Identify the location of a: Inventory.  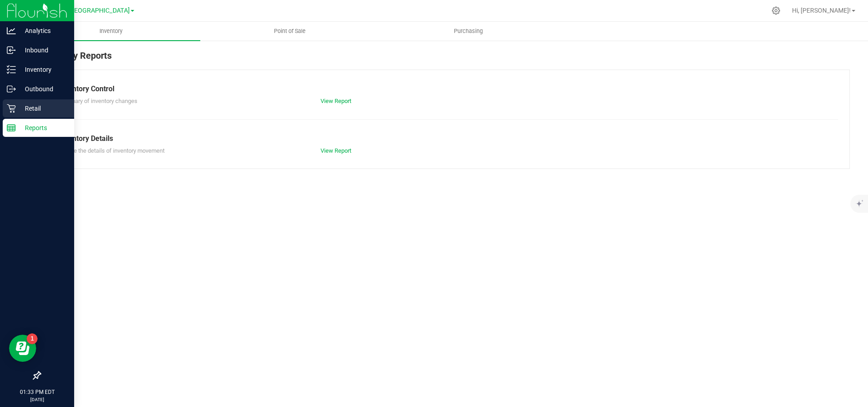
(111, 31).